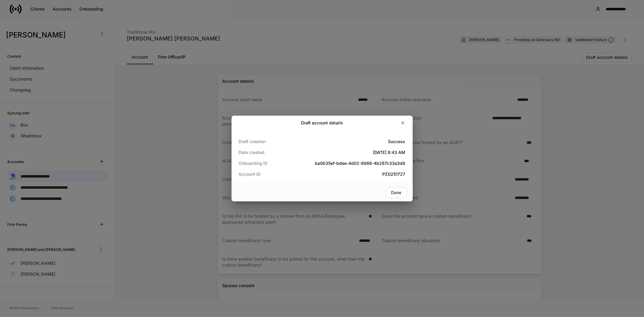 The height and width of the screenshot is (317, 644). What do you see at coordinates (267, 174) in the screenshot?
I see `p: Account ID` at bounding box center [267, 174].